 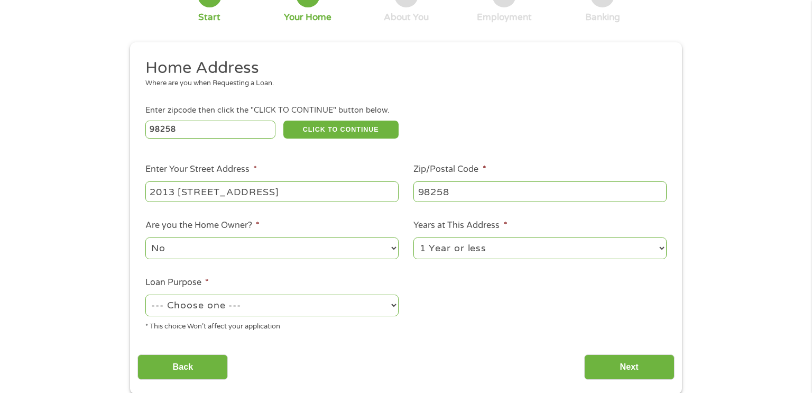 What do you see at coordinates (406, 111) in the screenshot?
I see `div: Enter zipcode then click the "CLICK TO CONTINUE" button below.` at bounding box center [406, 111].